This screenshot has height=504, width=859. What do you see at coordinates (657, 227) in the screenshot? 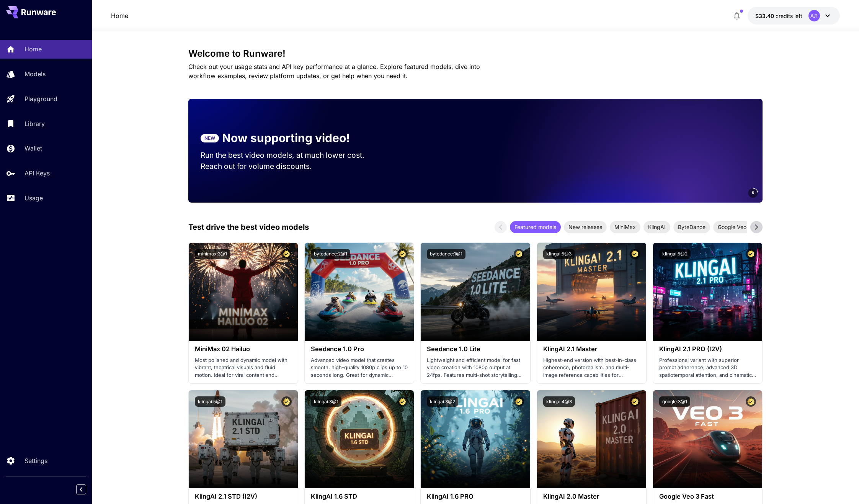
I see `div: KlingAI` at bounding box center [657, 227].